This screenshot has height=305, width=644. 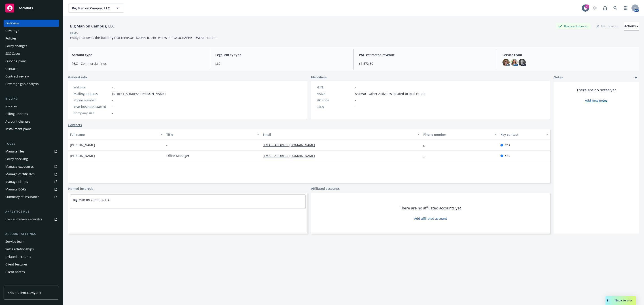 What do you see at coordinates (13, 54) in the screenshot?
I see `div: SSC Cases` at bounding box center [13, 54].